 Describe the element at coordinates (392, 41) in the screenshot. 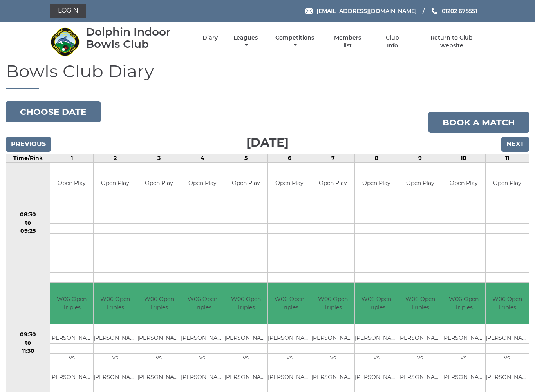

I see `a: Club Info` at that location.